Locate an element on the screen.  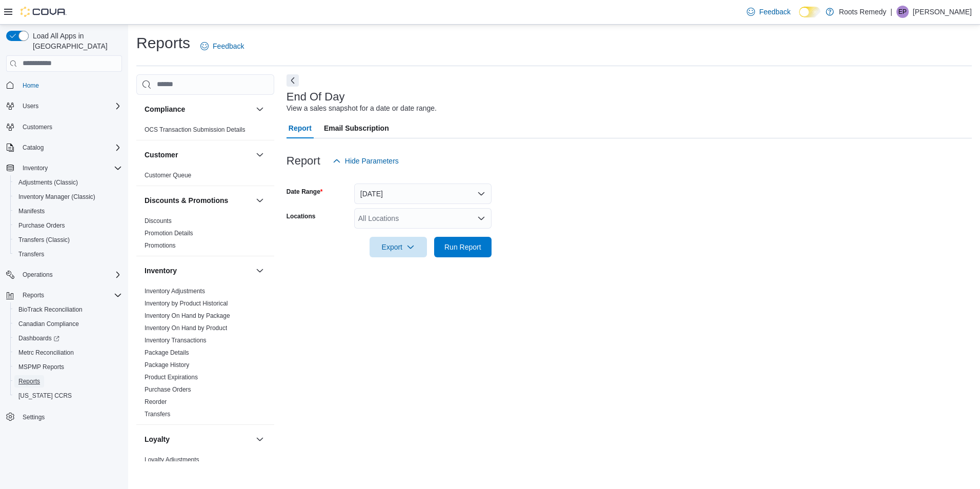
span: Operations is located at coordinates (70, 275).